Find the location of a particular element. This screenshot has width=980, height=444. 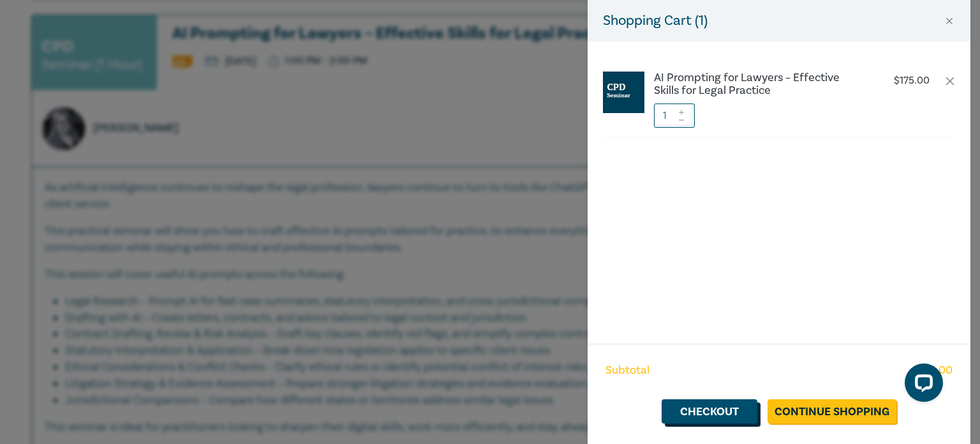

p: $ 175.00 is located at coordinates (912, 80).